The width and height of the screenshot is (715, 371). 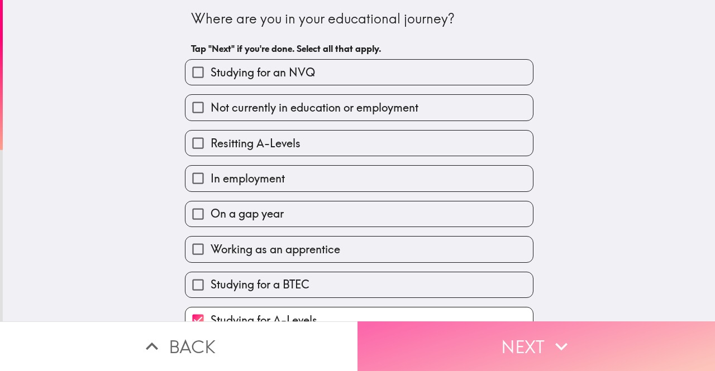 I want to click on h6: Tap "Next" if you're done. Select all that apply., so click(x=359, y=49).